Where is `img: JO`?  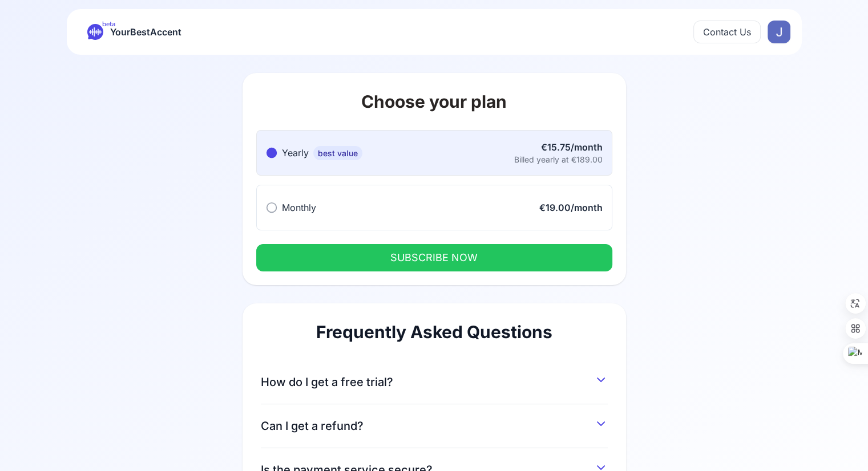 img: JO is located at coordinates (779, 32).